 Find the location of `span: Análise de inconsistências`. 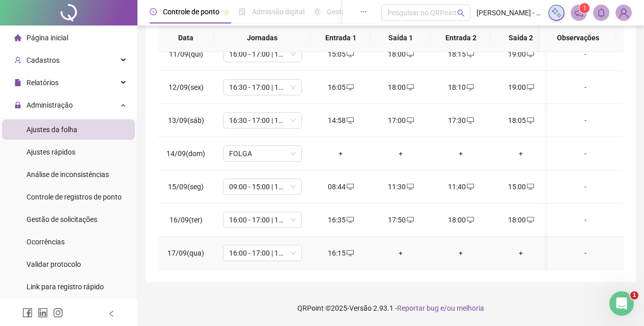

span: Análise de inconsistências is located at coordinates (68, 174).